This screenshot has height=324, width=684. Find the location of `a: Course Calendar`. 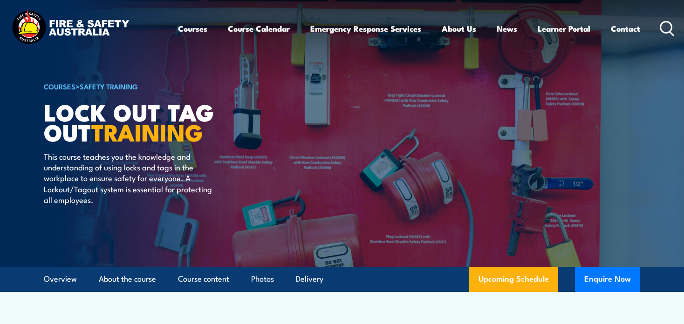

a: Course Calendar is located at coordinates (259, 28).